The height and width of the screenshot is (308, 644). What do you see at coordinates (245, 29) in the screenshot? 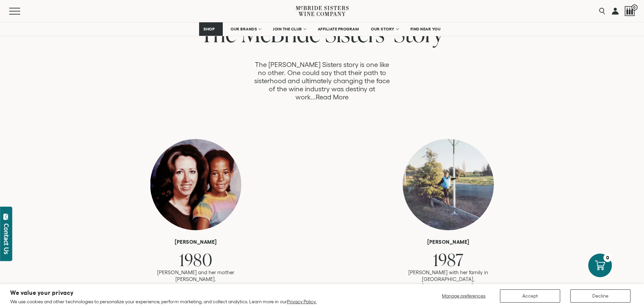
I see `a: OUR BRANDS` at bounding box center [245, 29].